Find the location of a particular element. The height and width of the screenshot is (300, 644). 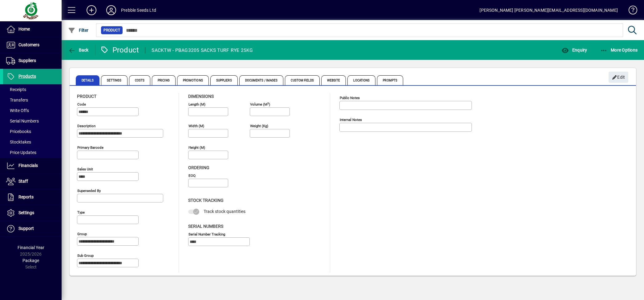

mat-label: Code is located at coordinates (82, 104).